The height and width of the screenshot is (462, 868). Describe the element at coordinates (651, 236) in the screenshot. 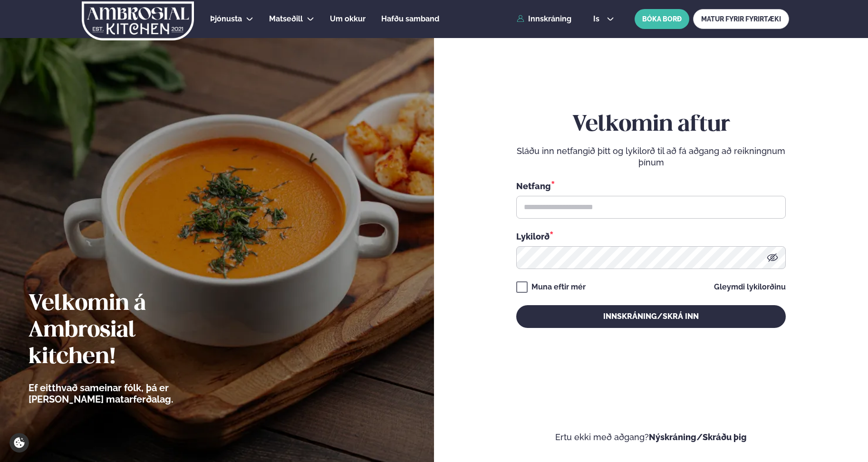

I see `div: Lykilorð` at that location.